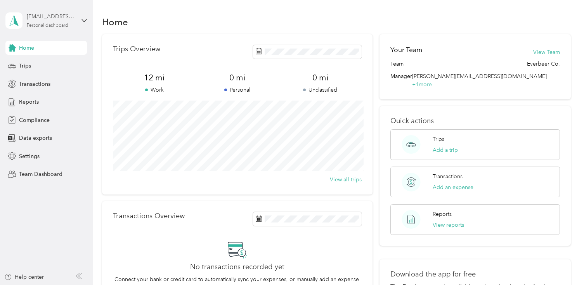 The height and width of the screenshot is (285, 584). Describe the element at coordinates (34, 120) in the screenshot. I see `span: Compliance` at that location.